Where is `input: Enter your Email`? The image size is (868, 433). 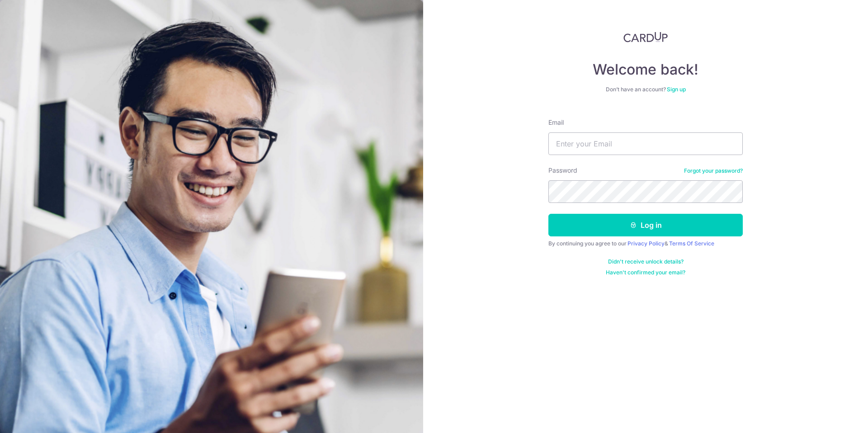
input: Enter your Email is located at coordinates (646, 144).